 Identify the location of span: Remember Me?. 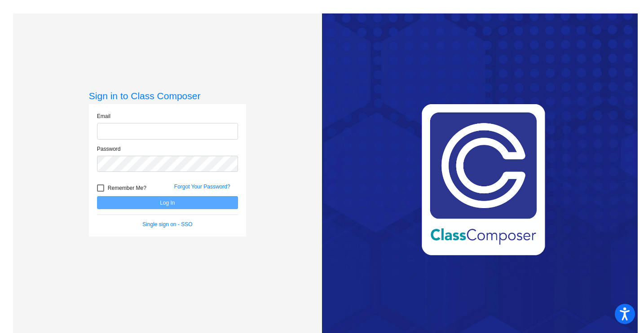
(127, 188).